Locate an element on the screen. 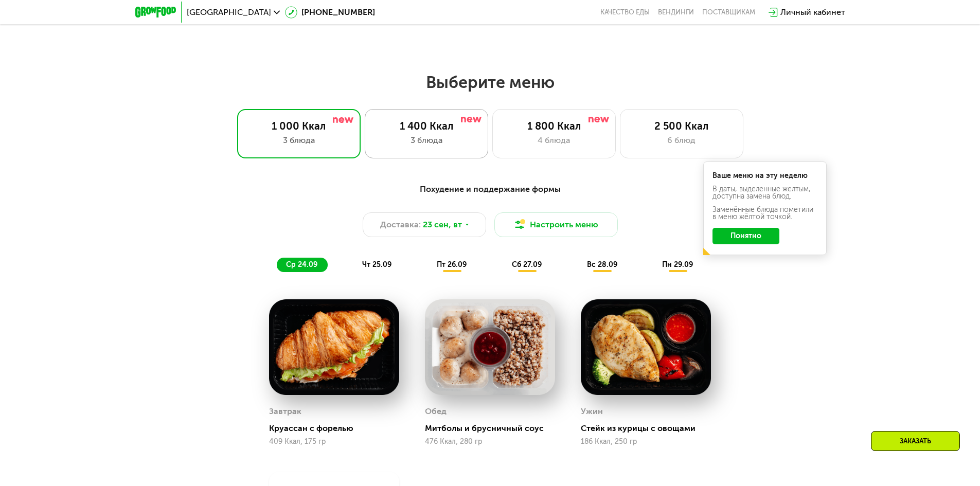  div: Заказать is located at coordinates (915, 441).